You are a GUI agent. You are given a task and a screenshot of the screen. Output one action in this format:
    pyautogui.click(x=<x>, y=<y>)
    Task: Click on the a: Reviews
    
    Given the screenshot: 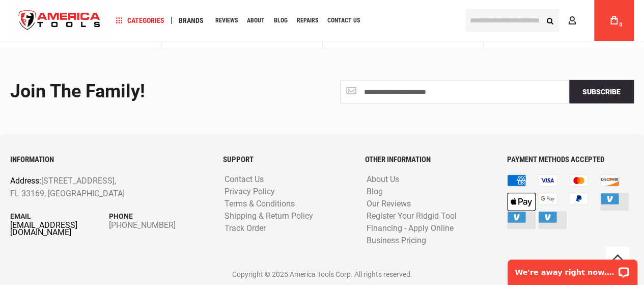 What is the action you would take?
    pyautogui.click(x=226, y=20)
    